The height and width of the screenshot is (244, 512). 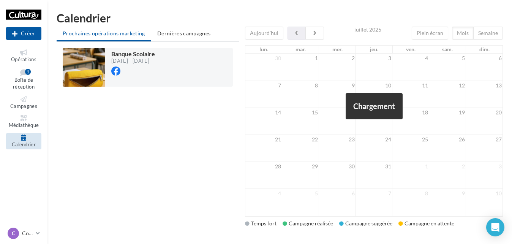 What do you see at coordinates (24, 106) in the screenshot?
I see `span: Campagnes` at bounding box center [24, 106].